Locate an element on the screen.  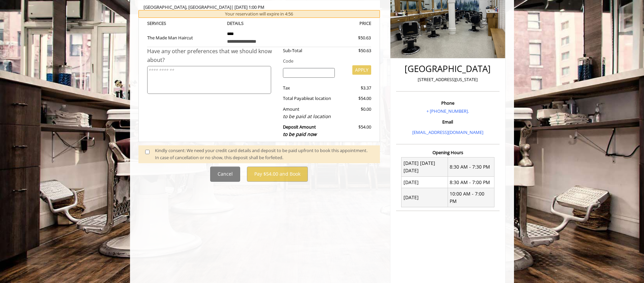
td: 8:30 AM - 7:30 PM is located at coordinates (471, 167).